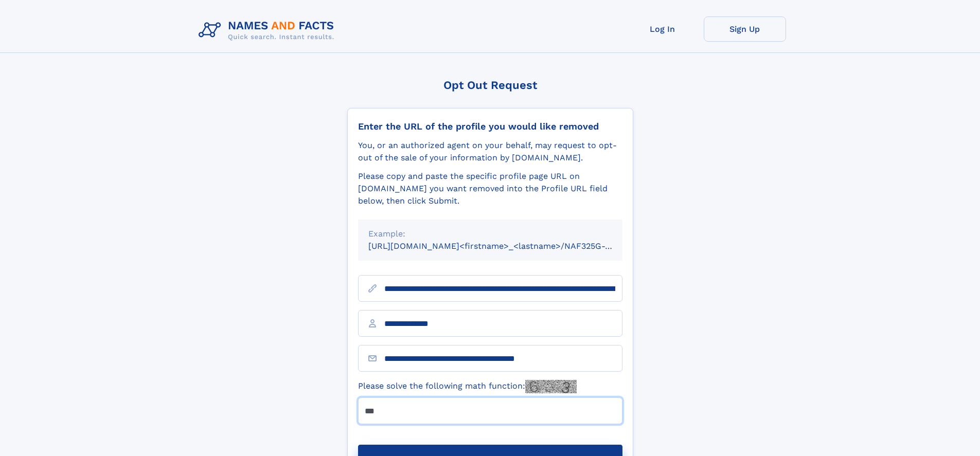  What do you see at coordinates (268, 30) in the screenshot?
I see `img: Logo Names and Facts` at bounding box center [268, 30].